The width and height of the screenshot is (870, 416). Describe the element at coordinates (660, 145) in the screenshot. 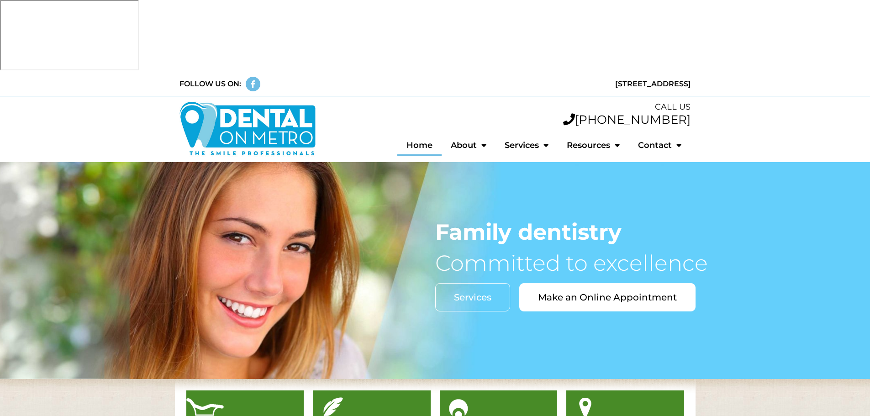

I see `a: Contact` at that location.